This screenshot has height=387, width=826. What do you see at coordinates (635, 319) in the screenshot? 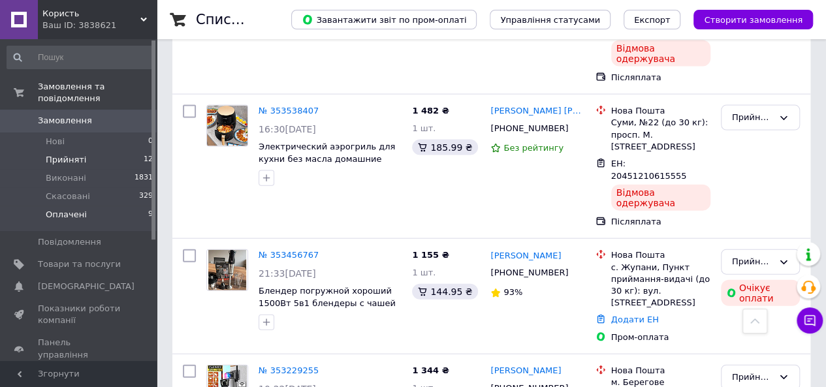
I see `a: Додати ЕН` at bounding box center [635, 319].